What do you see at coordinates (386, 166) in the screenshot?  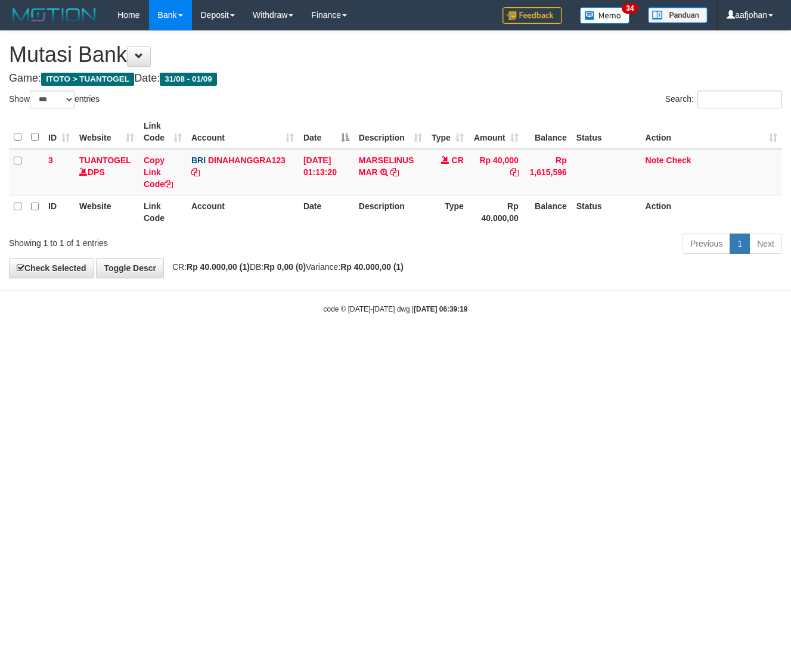 I see `a: MARSELINUS MAR` at bounding box center [386, 166].